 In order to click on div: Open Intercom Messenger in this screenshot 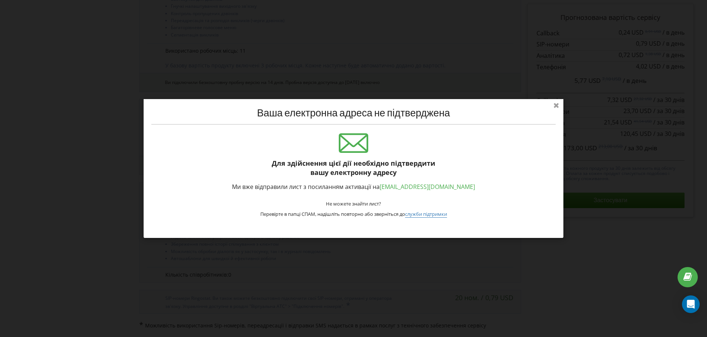, I will do `click(691, 304)`.